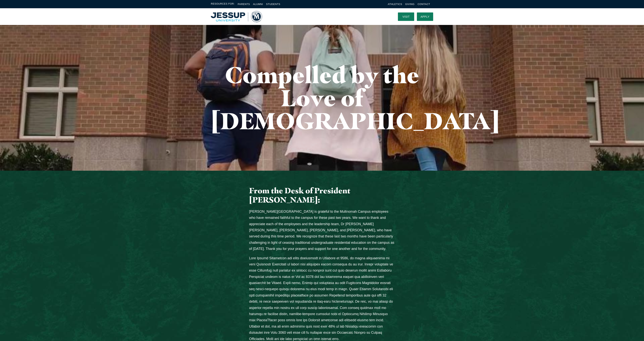  What do you see at coordinates (406, 17) in the screenshot?
I see `a: Visit` at bounding box center [406, 17].